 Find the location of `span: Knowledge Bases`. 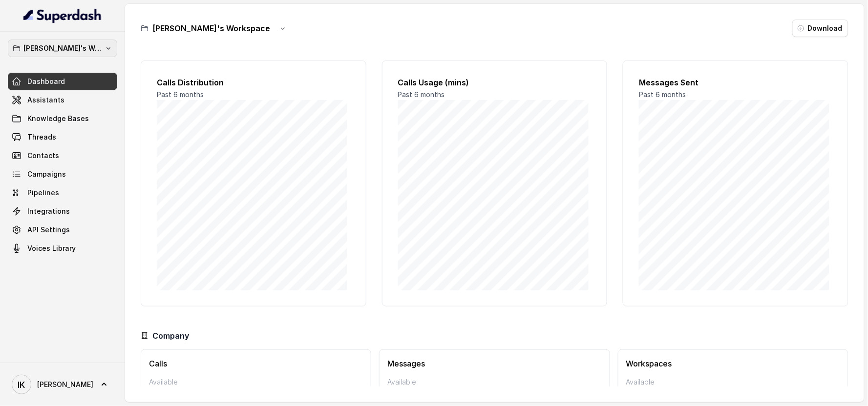

span: Knowledge Bases is located at coordinates (58, 118).